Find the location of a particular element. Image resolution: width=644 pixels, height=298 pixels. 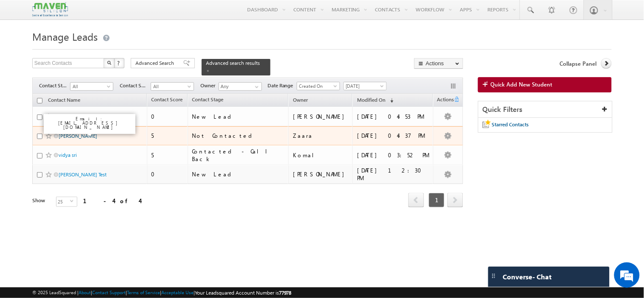

span: Advanced search results is located at coordinates (232, 63).